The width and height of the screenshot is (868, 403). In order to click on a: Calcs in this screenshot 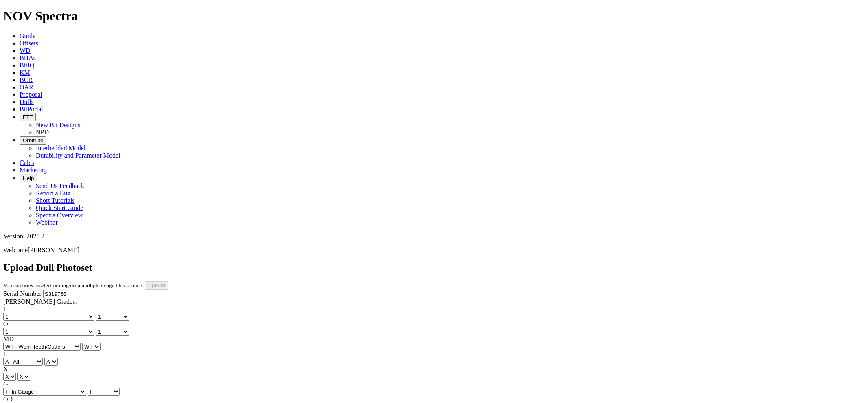, I will do `click(27, 163)`.